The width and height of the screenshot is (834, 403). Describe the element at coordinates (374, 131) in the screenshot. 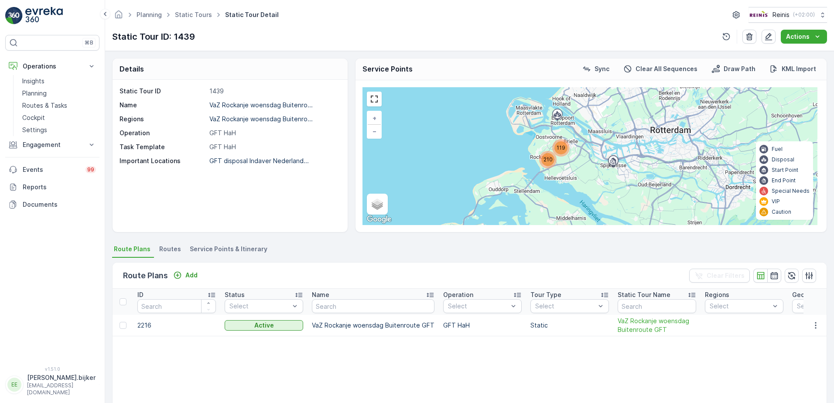

I see `a: Zoom Out` at that location.